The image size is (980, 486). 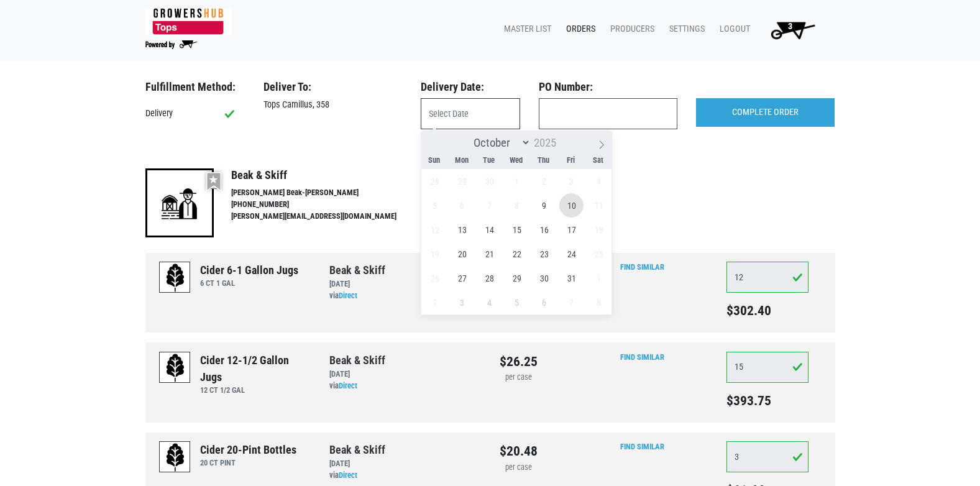 I want to click on span: September 29, 2025, so click(x=461, y=181).